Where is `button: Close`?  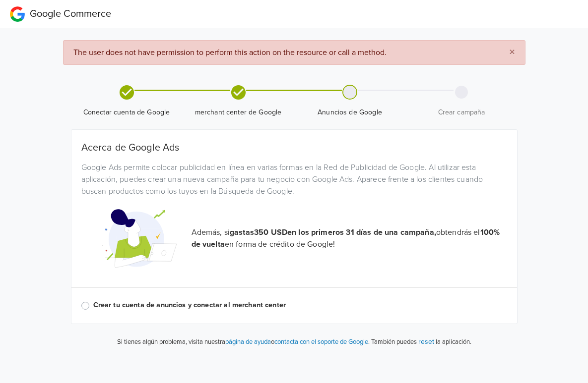 button: Close is located at coordinates (512, 52).